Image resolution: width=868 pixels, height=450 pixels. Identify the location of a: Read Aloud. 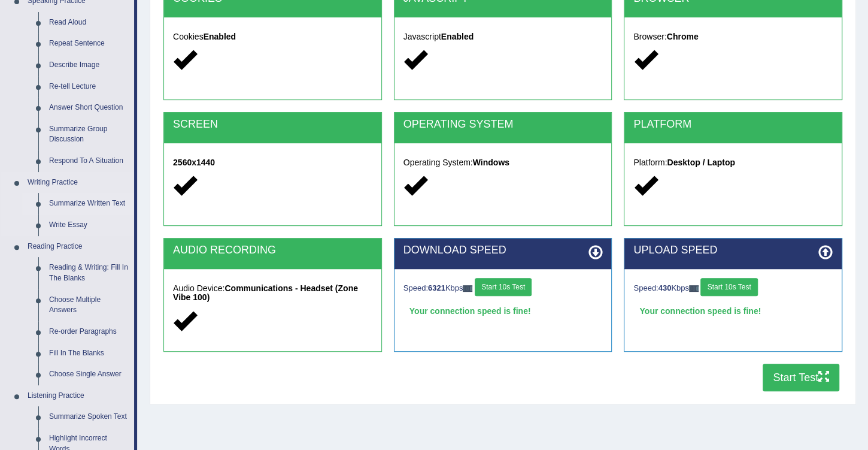
(88, 23).